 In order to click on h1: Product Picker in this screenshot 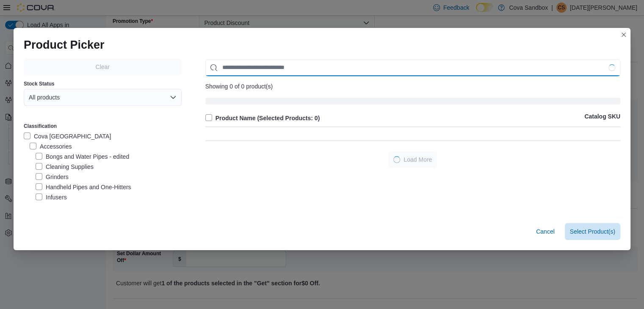, I will do `click(64, 45)`.